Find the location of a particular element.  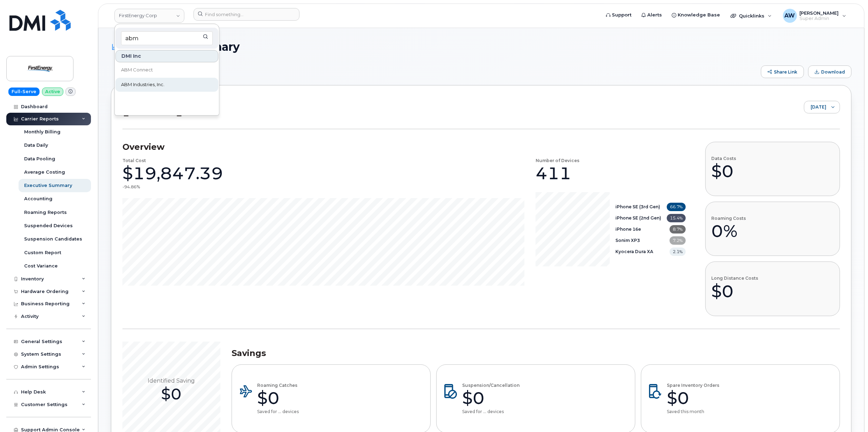

div: -94.86% is located at coordinates (131, 187).